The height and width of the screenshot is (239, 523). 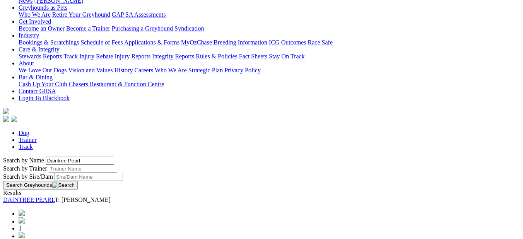 I want to click on a: Get Involved, so click(x=35, y=21).